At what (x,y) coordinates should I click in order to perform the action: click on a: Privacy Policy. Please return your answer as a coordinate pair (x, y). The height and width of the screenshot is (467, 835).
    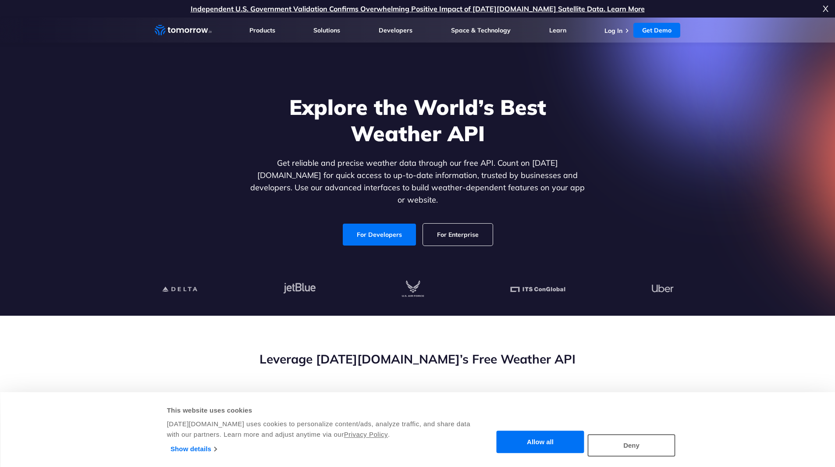
    Looking at the image, I should click on (366, 434).